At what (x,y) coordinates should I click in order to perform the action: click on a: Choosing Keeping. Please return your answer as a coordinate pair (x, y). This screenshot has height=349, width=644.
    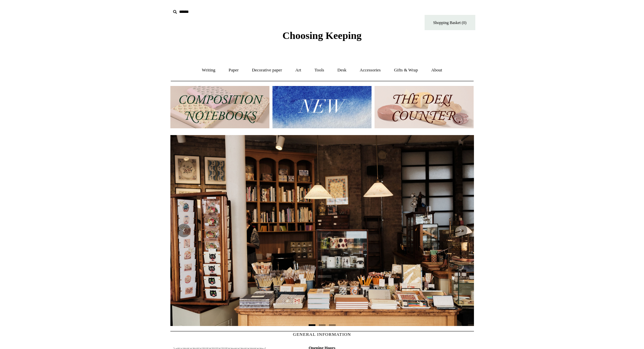
    Looking at the image, I should click on (322, 38).